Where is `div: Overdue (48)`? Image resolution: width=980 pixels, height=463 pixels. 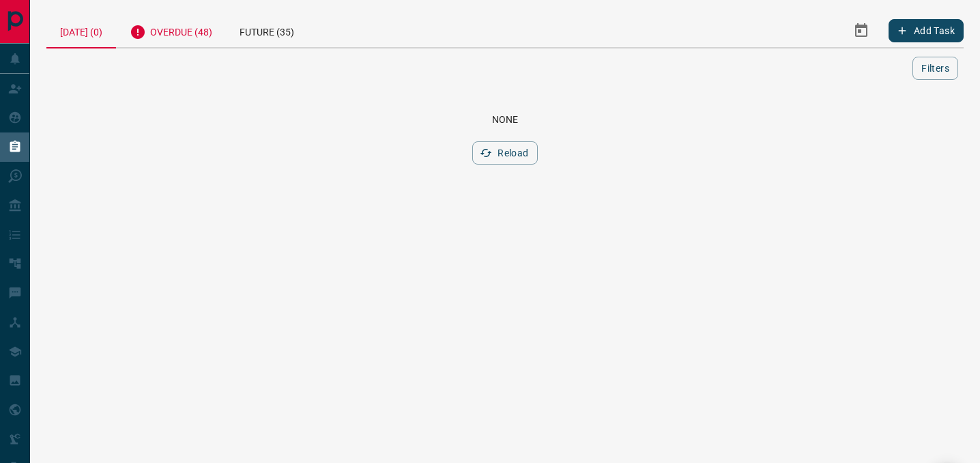
div: Overdue (48) is located at coordinates (170, 30).